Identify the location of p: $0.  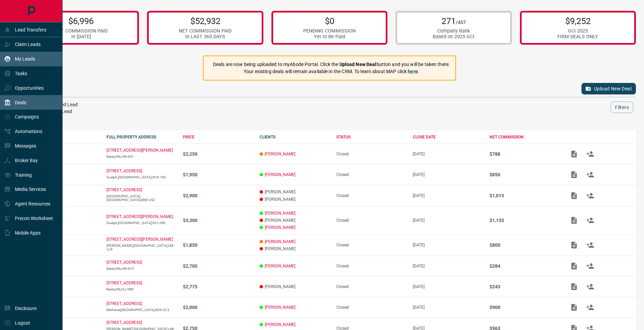
(329, 21).